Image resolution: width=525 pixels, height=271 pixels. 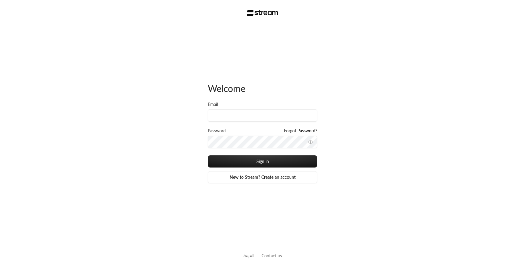 What do you see at coordinates (262, 162) in the screenshot?
I see `button: Sign in` at bounding box center [262, 162].